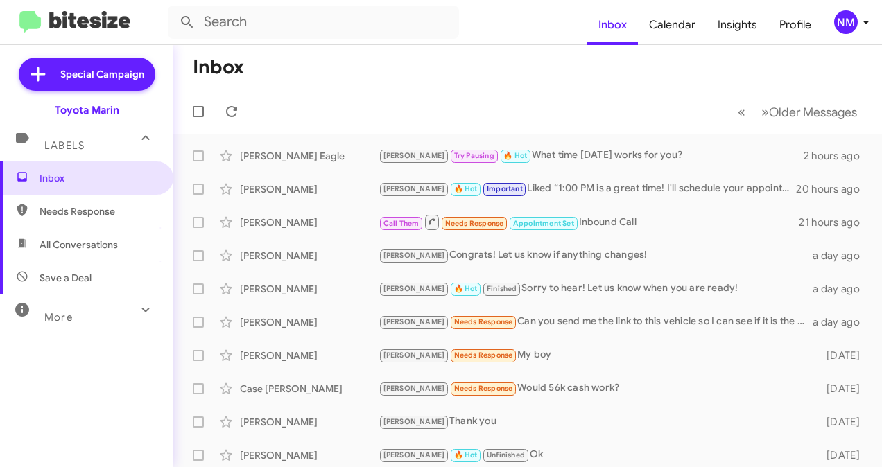 The height and width of the screenshot is (467, 882). I want to click on div: NM, so click(846, 22).